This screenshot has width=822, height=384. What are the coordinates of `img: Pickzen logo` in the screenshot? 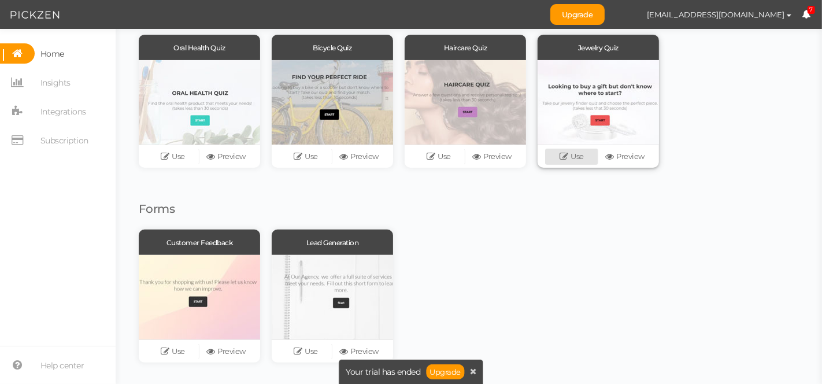 It's located at (35, 15).